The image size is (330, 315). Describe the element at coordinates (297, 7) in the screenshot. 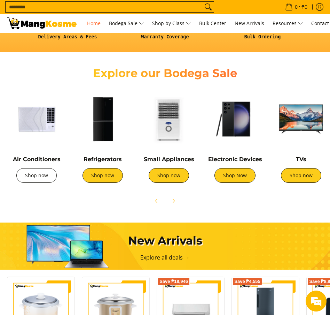

I see `span: 0` at that location.